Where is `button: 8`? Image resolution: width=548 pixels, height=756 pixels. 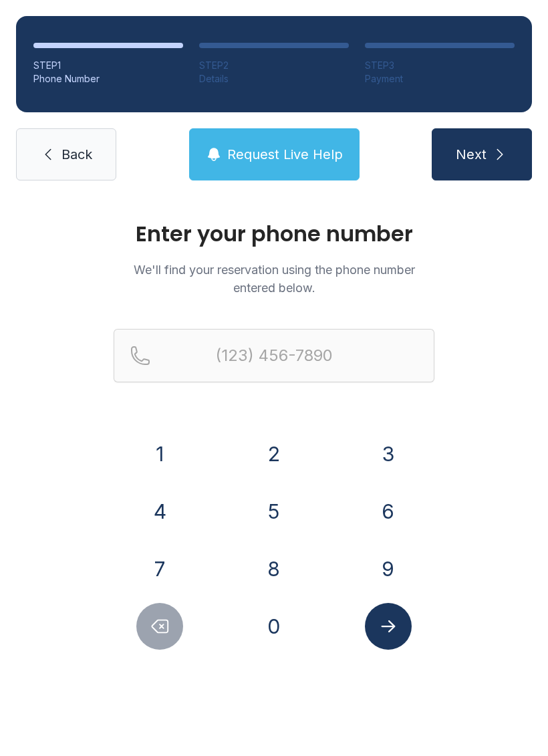
button: 8 is located at coordinates (274, 569).